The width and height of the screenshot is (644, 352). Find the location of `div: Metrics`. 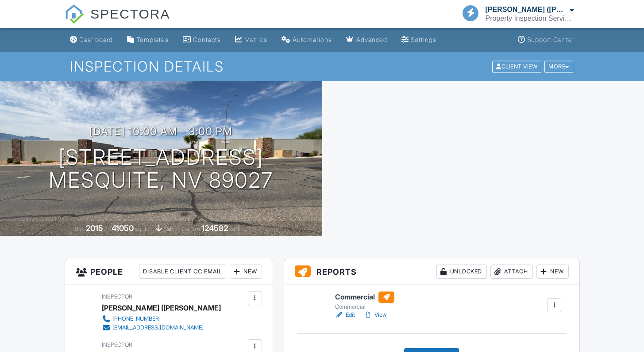

div: Metrics is located at coordinates (256, 40).